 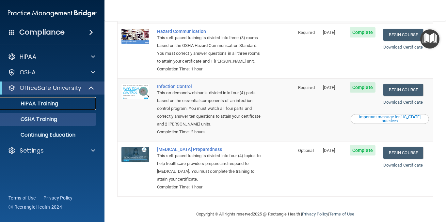 I want to click on p: OfficeSafe University, so click(x=50, y=88).